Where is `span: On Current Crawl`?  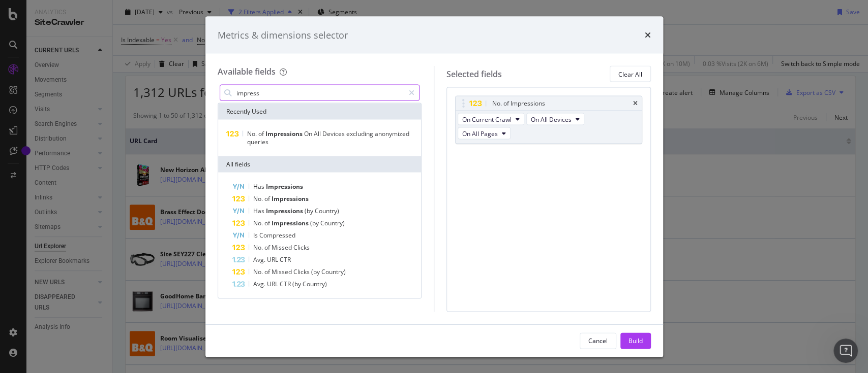
span: On Current Crawl is located at coordinates (487, 119).